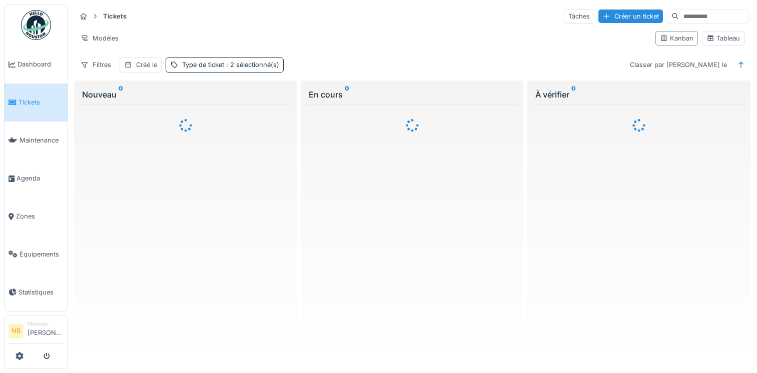  What do you see at coordinates (115, 16) in the screenshot?
I see `strong: Tickets` at bounding box center [115, 16].